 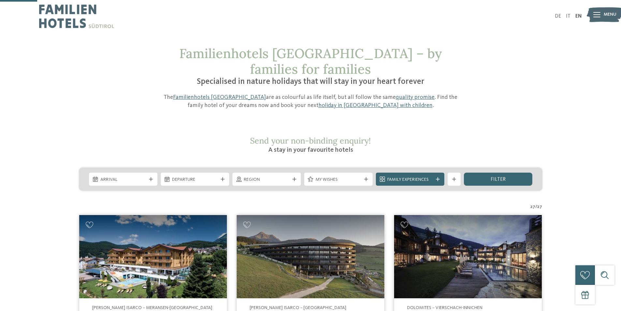 What do you see at coordinates (311, 256) in the screenshot?
I see `img: Looking for family hotels? Find the best ones here!` at bounding box center [311, 256].